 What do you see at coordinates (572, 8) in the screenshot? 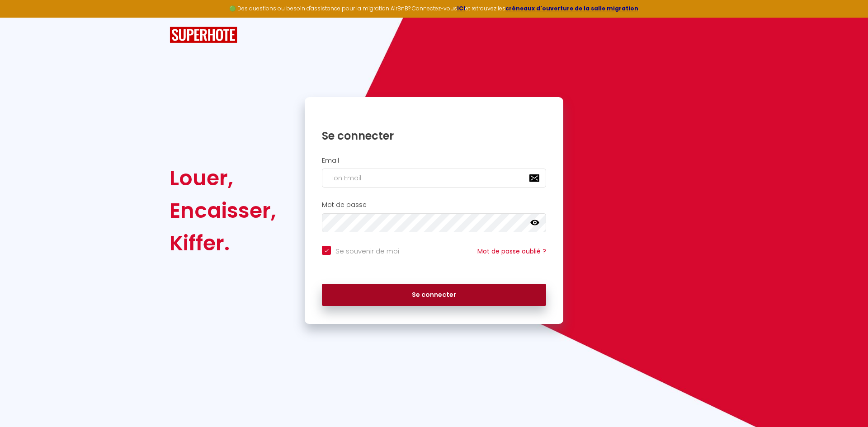
I see `strong: créneaux d'ouverture de la salle migration` at bounding box center [572, 8].